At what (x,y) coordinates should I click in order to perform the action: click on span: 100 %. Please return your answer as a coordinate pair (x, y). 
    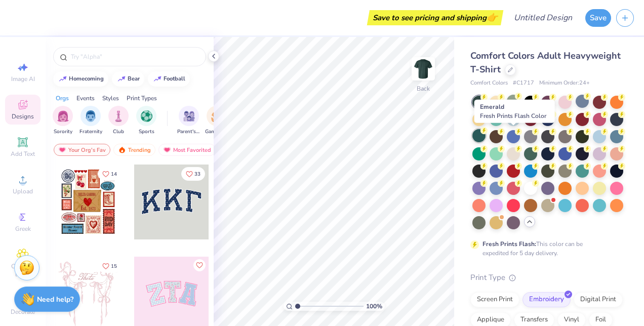
    Looking at the image, I should click on (375, 307).